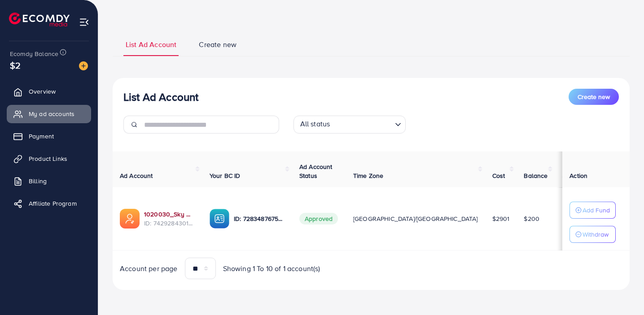 This screenshot has width=644, height=315. Describe the element at coordinates (315, 124) in the screenshot. I see `span: All status` at that location.